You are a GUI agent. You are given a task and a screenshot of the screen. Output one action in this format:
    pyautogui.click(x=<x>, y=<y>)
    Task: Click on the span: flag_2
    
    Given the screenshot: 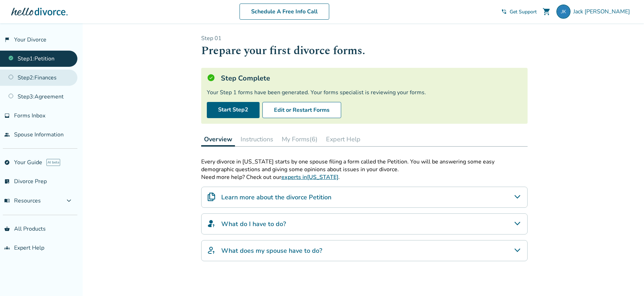 What is the action you would take?
    pyautogui.click(x=7, y=40)
    